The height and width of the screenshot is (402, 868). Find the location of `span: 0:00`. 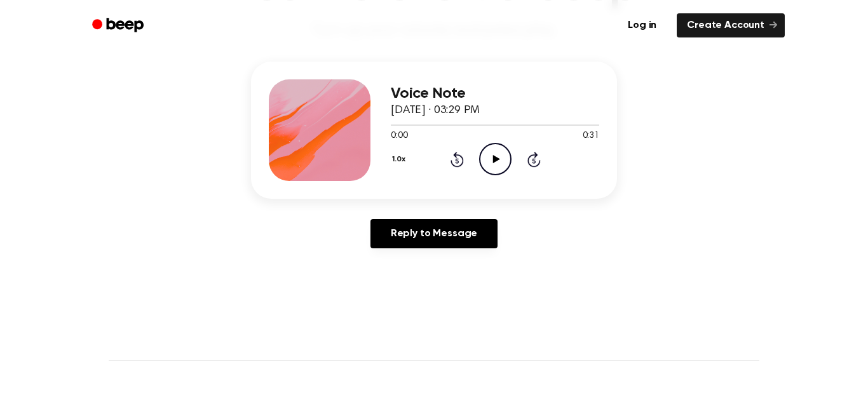

span: 0:00 is located at coordinates (399, 136).